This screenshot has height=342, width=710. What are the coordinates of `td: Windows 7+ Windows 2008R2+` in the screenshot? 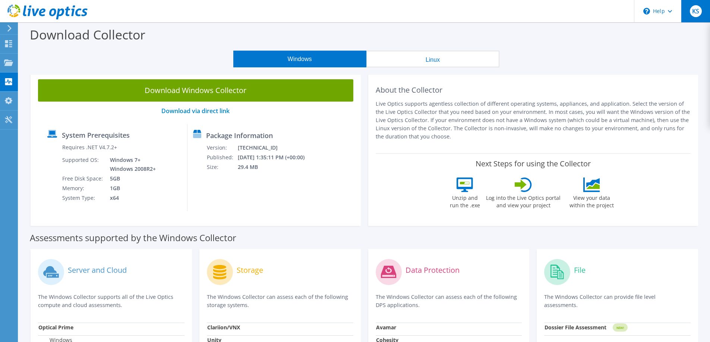 It's located at (131, 165).